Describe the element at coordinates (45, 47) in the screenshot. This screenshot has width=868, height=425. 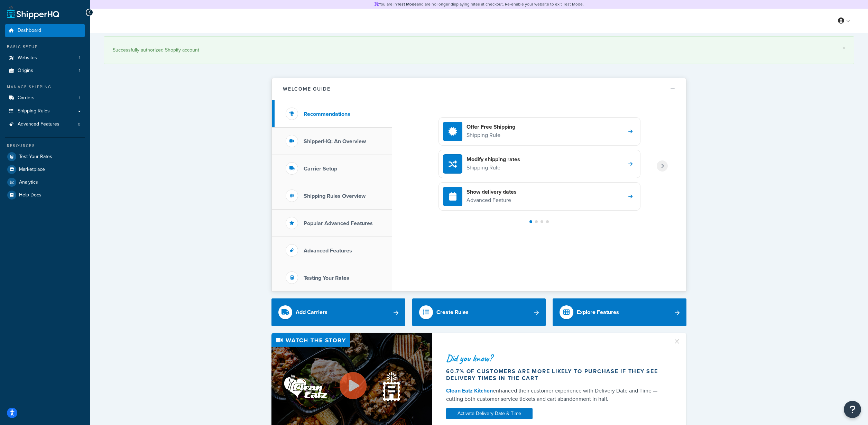
I see `div: Basic Setup` at that location.